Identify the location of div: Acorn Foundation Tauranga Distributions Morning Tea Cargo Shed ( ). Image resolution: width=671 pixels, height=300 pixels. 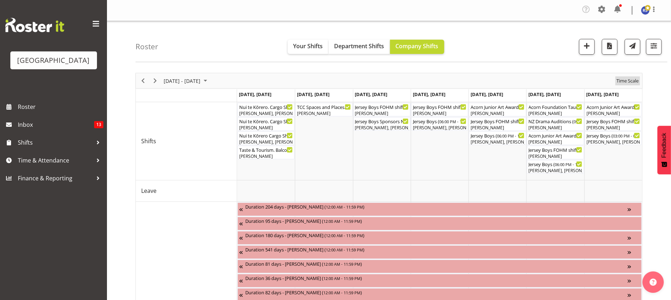
(556, 107).